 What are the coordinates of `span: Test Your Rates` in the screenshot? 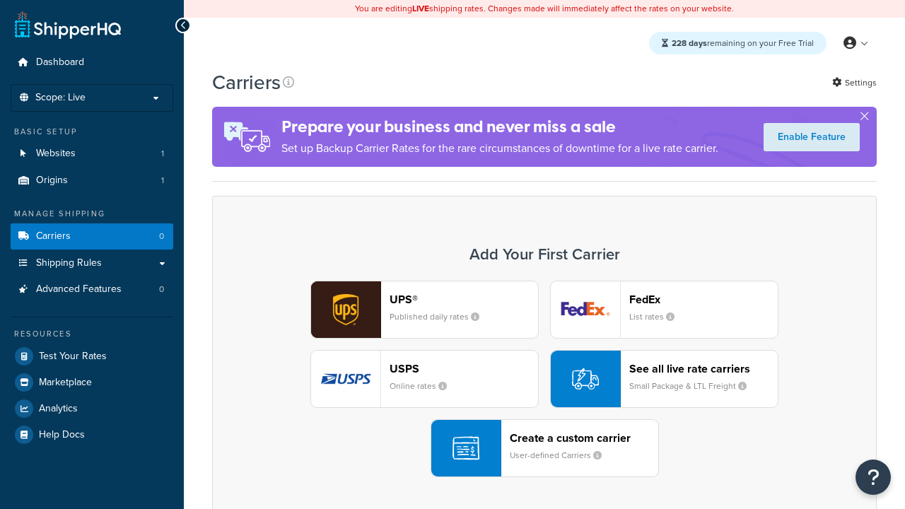 It's located at (73, 356).